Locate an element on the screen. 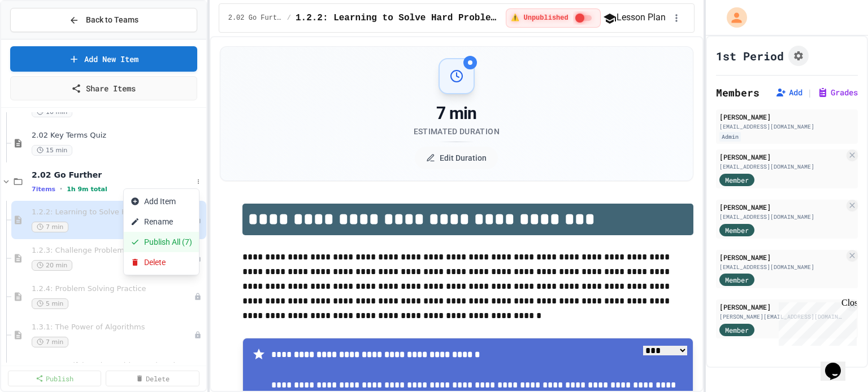 This screenshot has height=392, width=868. button: Delete is located at coordinates (162, 262).